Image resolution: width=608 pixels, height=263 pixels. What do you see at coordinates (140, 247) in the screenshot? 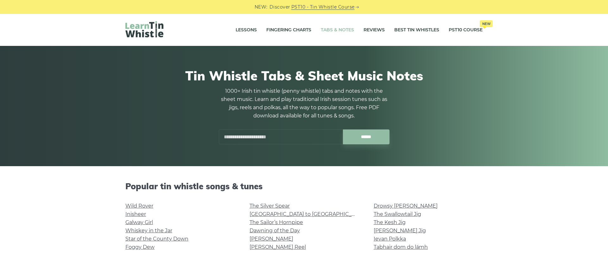
I see `a: Foggy Dew` at bounding box center [140, 247].